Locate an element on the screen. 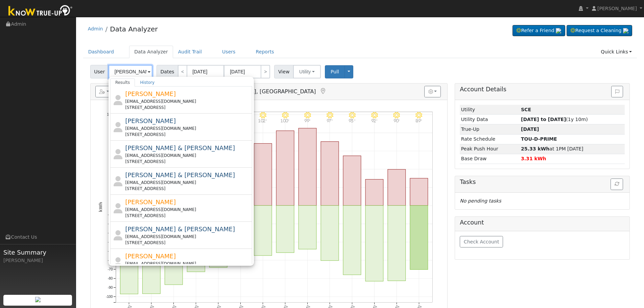 The width and height of the screenshot is (644, 308). p: 100° is located at coordinates (285, 120).